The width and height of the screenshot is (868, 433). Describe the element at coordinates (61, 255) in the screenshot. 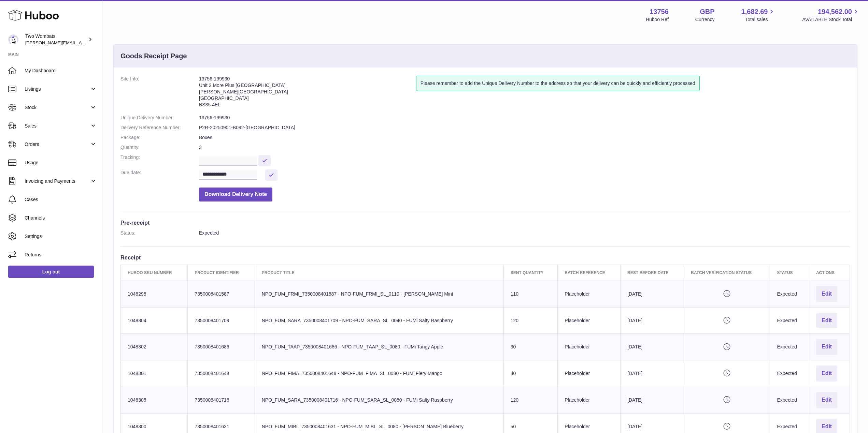

I see `span: Returns` at that location.